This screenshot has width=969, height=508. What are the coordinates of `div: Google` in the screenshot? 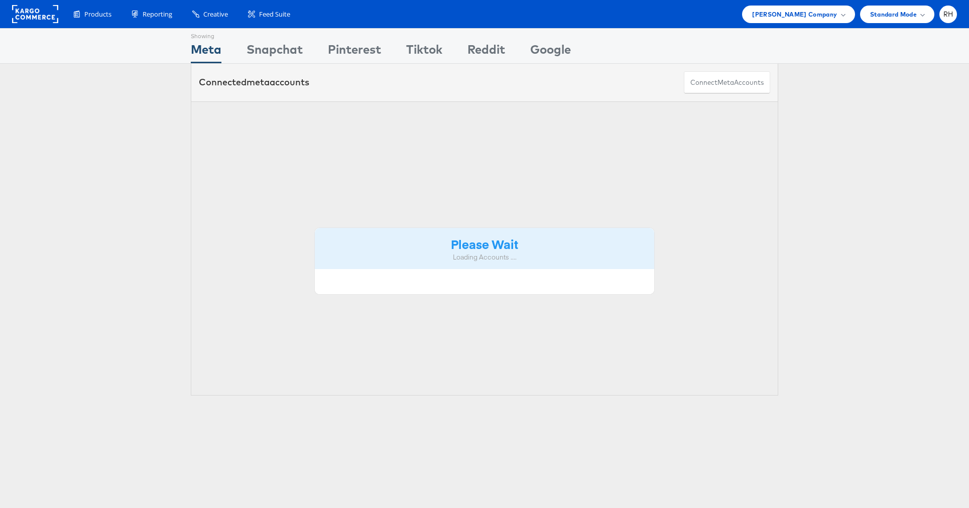 It's located at (550, 52).